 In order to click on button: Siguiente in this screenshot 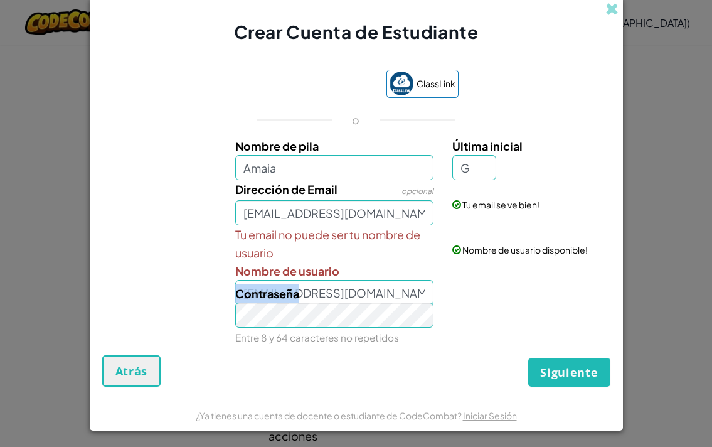, I will do `click(569, 372)`.